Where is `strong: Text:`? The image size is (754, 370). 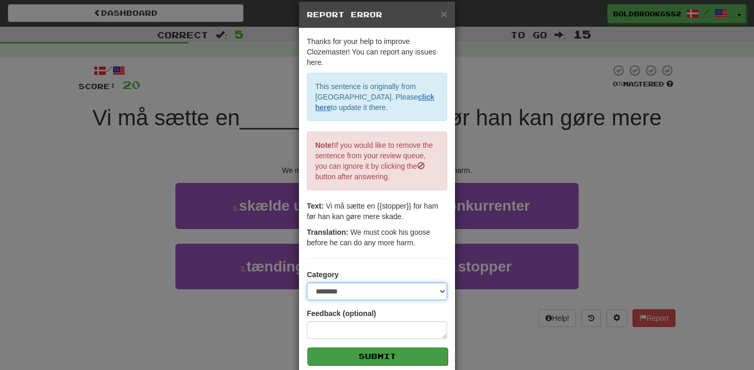 strong: Text: is located at coordinates (315, 206).